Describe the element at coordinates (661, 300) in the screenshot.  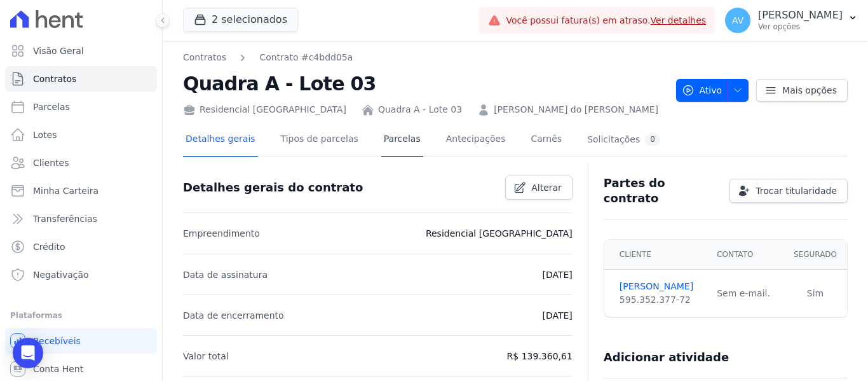
I see `div: 595.352.377-72` at that location.